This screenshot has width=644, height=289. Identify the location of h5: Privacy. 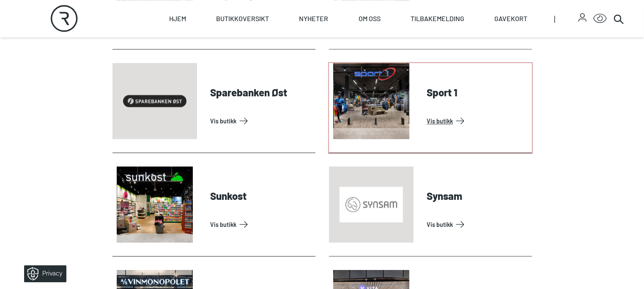
(45, 11).